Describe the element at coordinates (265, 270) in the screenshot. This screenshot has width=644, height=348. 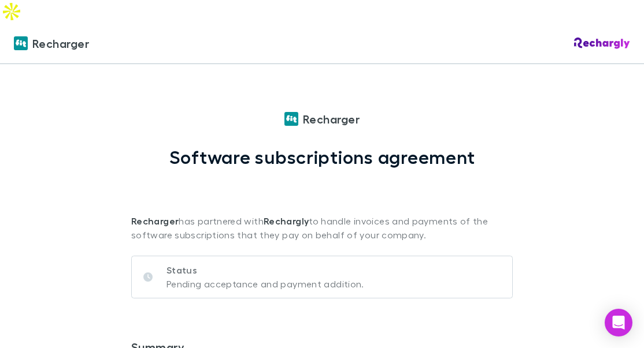
I see `p: Status` at that location.